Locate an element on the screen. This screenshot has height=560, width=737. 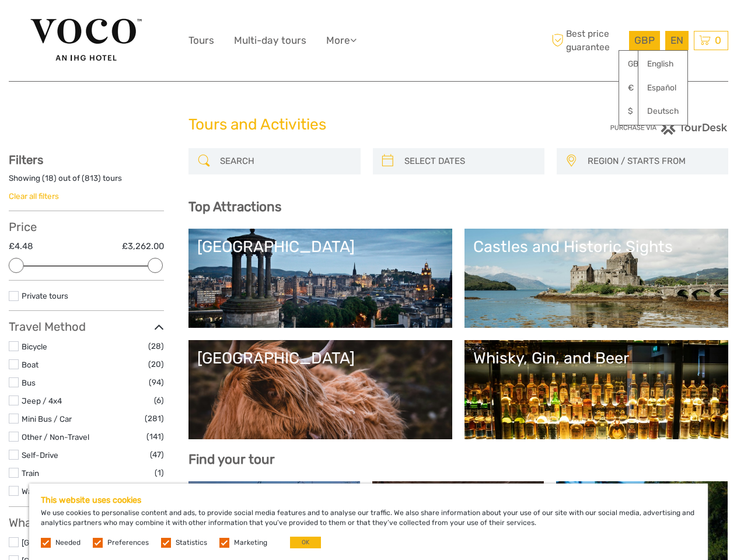
span: Best price guarantee is located at coordinates (587, 41).